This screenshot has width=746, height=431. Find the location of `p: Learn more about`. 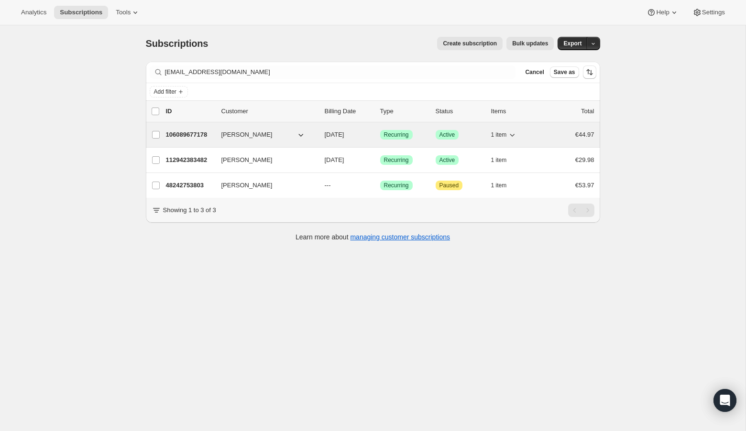

p: Learn more about is located at coordinates (372, 237).